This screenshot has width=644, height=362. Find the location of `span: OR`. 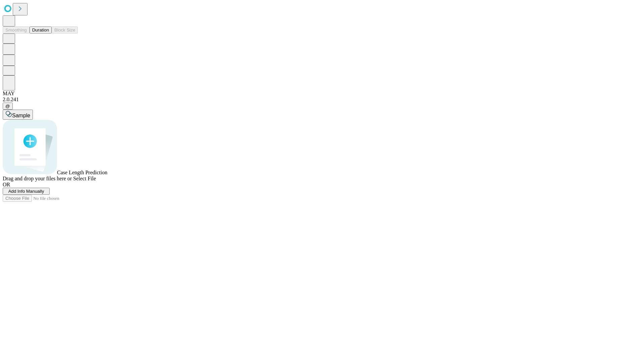

span: OR is located at coordinates (7, 185).